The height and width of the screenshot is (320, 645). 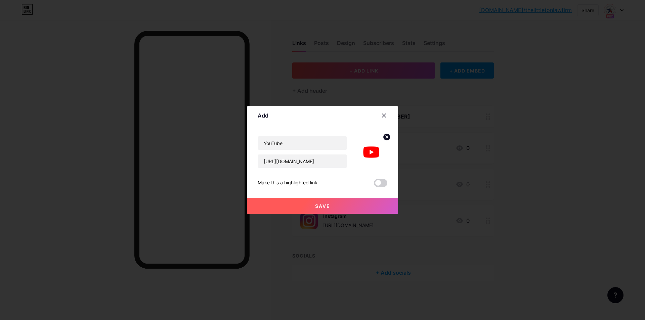 What do you see at coordinates (263, 115) in the screenshot?
I see `div: Add` at bounding box center [263, 115].